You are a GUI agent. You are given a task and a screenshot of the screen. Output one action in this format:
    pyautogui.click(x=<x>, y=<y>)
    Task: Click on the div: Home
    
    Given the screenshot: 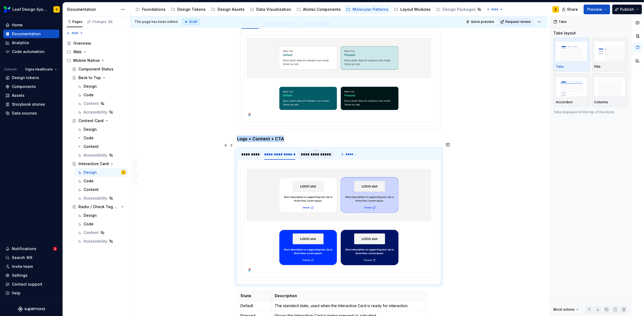 What is the action you would take?
    pyautogui.click(x=17, y=25)
    